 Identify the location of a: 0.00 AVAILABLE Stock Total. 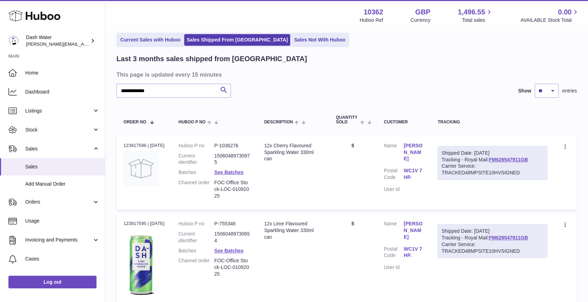
(550, 15).